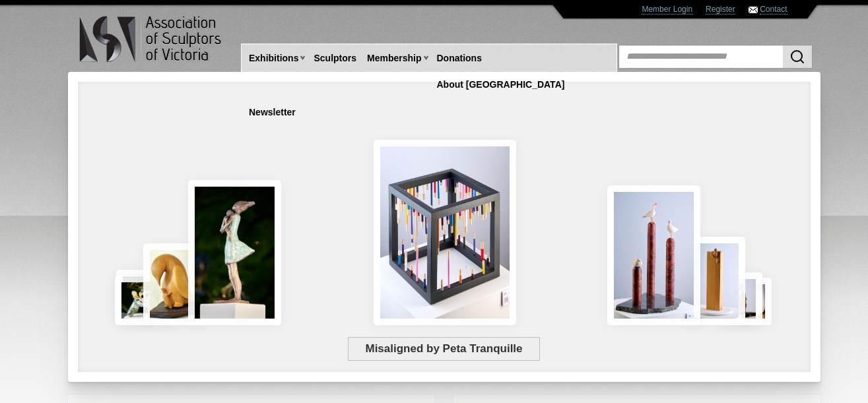  Describe the element at coordinates (274, 58) in the screenshot. I see `a: Exhibitions` at that location.